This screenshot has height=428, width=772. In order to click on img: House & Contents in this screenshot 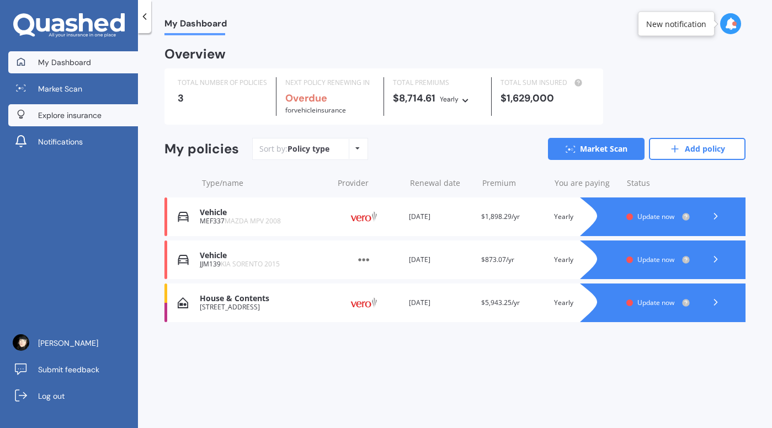, I will do `click(183, 303)`.